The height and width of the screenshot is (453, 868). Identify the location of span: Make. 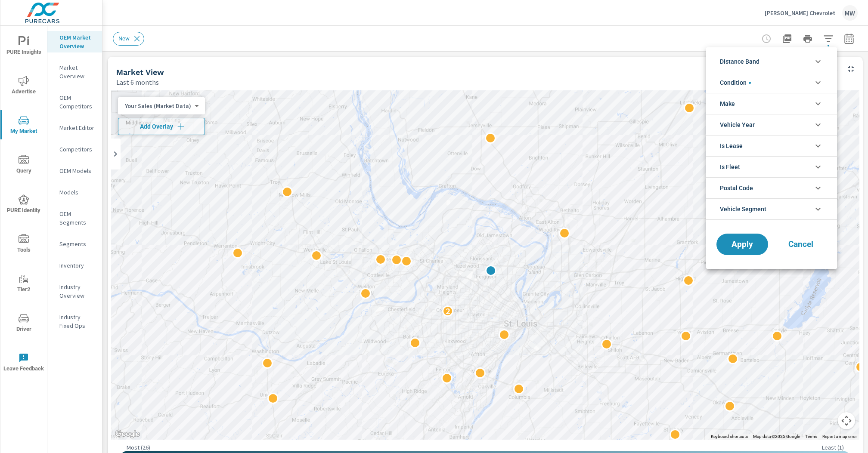
(727, 104).